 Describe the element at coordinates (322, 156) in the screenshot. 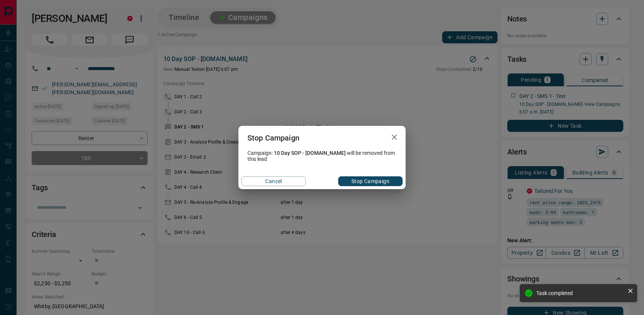

I see `div: Campaign: will be removed from this lead` at that location.